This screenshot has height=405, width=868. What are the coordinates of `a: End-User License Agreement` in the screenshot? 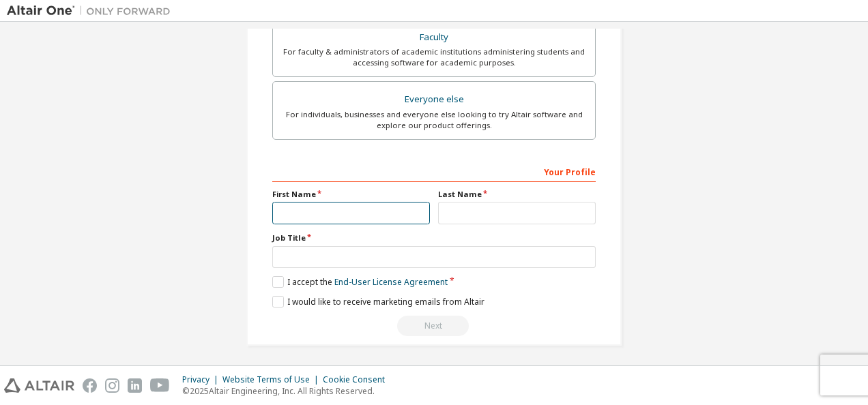 It's located at (391, 281).